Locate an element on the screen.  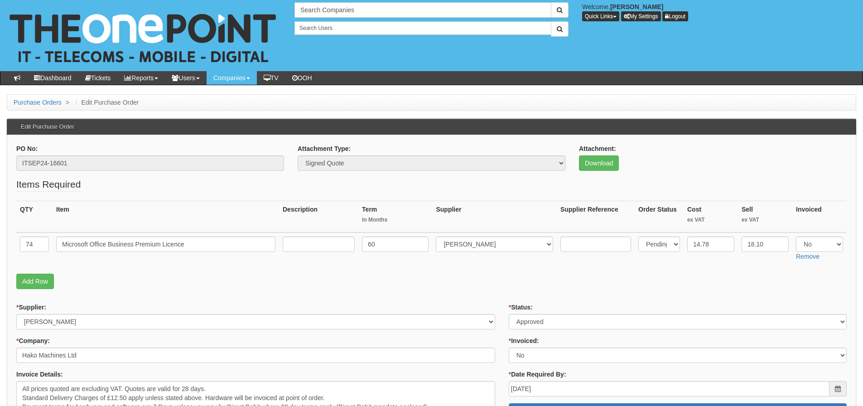
div: Welcome, is located at coordinates (719, 12).